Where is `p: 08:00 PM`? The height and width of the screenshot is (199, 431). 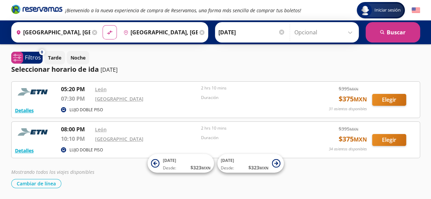 p: 08:00 PM is located at coordinates (76, 129).